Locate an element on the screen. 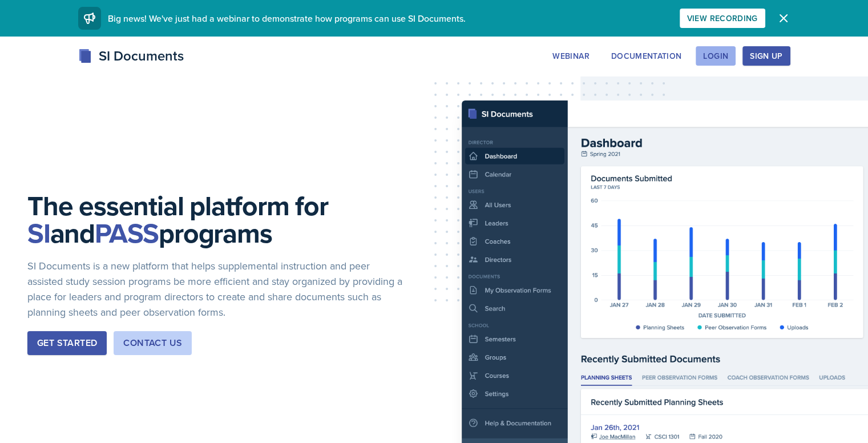 The width and height of the screenshot is (868, 443). div: Sign Up is located at coordinates (766, 56).